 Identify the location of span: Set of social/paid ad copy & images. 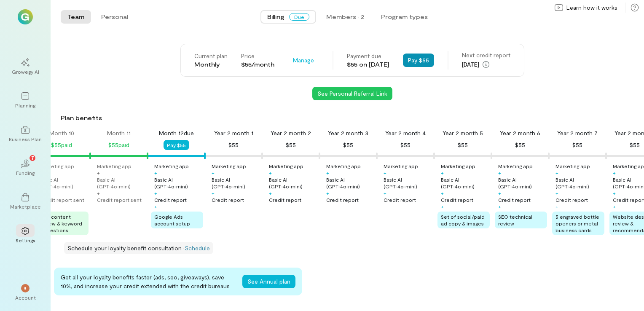
(463, 220).